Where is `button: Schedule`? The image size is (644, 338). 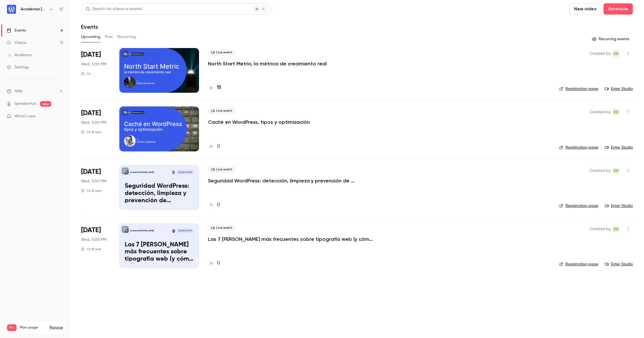 button: Schedule is located at coordinates (618, 9).